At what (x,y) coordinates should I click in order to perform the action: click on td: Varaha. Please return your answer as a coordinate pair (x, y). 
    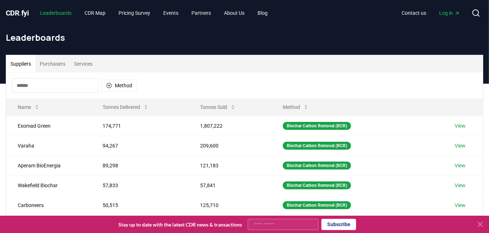
    Looking at the image, I should click on (48, 146).